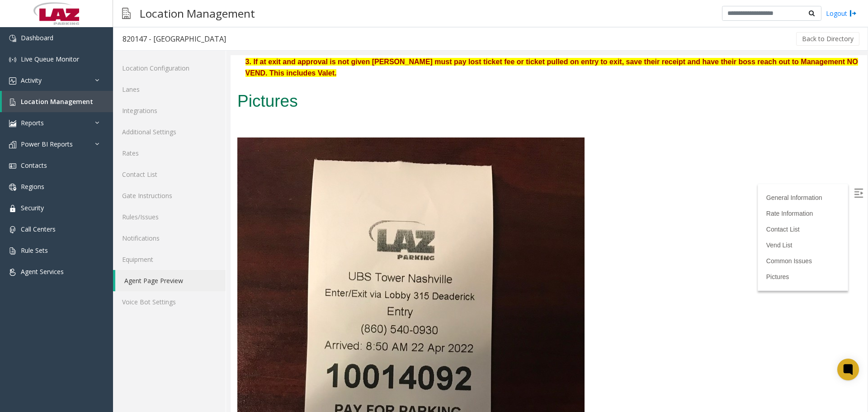 The width and height of the screenshot is (868, 412). I want to click on span: Agent Services, so click(42, 271).